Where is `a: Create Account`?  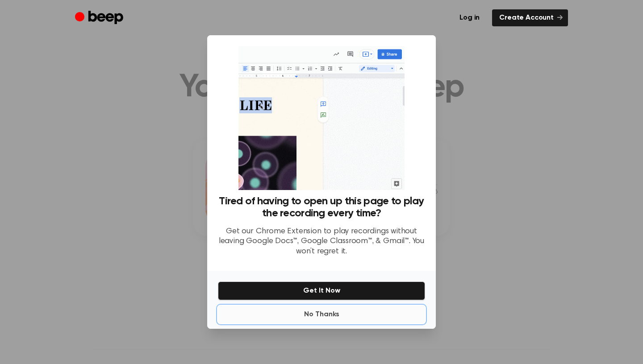
a: Create Account is located at coordinates (530, 18).